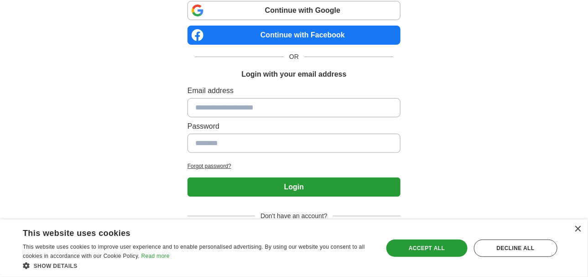 The height and width of the screenshot is (277, 588). Describe the element at coordinates (294, 35) in the screenshot. I see `a: Continue with Facebook` at that location.